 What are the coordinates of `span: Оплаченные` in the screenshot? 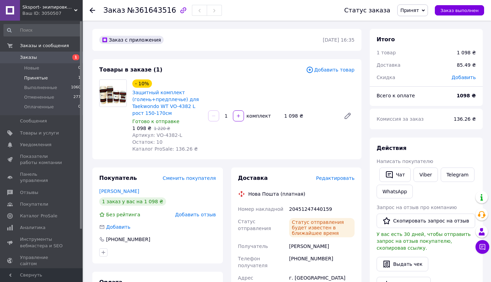 It's located at (39, 107).